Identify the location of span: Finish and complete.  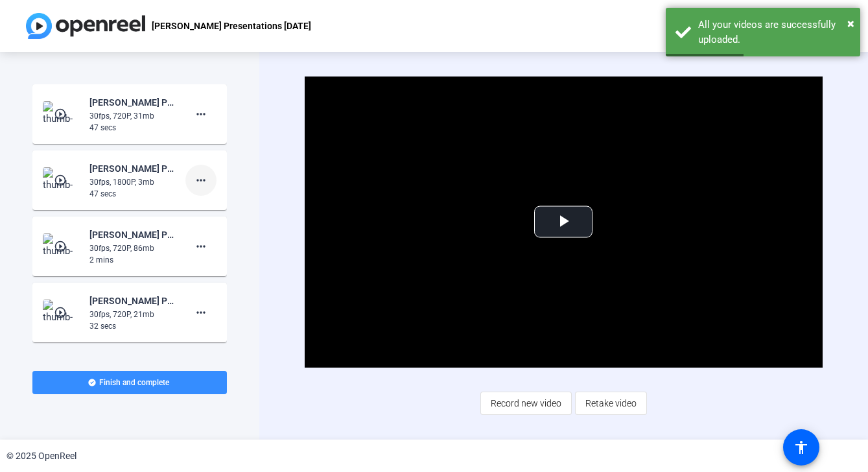
(134, 383).